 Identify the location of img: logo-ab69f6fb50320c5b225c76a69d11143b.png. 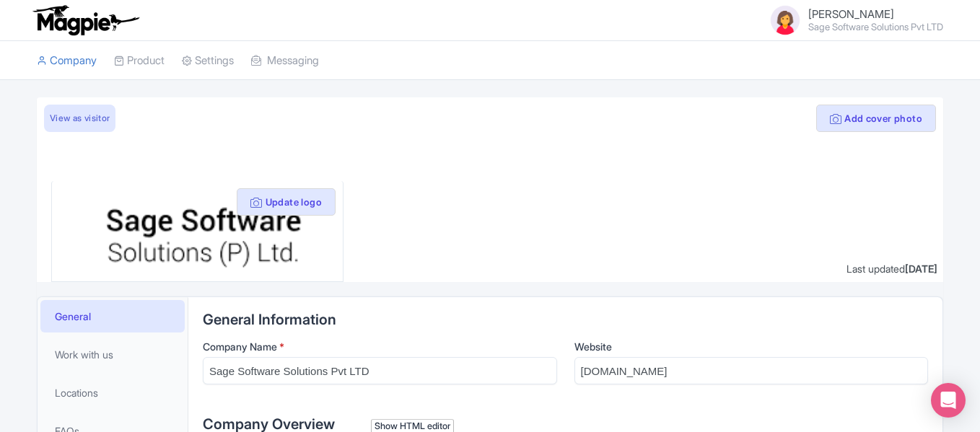
(85, 20).